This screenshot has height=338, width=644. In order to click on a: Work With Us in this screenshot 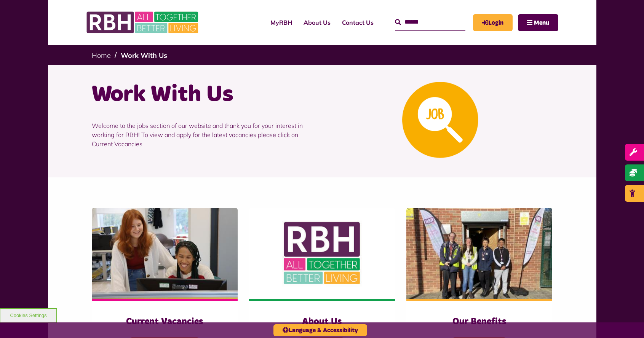, I will do `click(144, 55)`.